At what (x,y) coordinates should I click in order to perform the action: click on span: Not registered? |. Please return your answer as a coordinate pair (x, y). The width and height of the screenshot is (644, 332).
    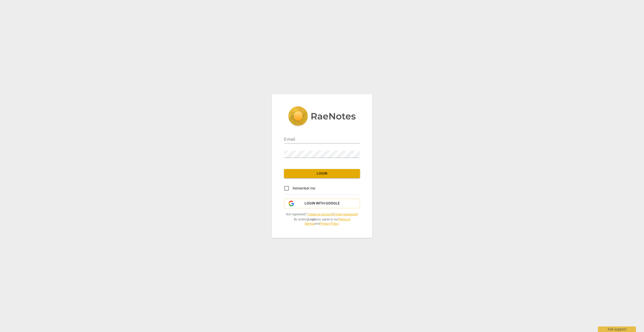
    Looking at the image, I should click on (322, 214).